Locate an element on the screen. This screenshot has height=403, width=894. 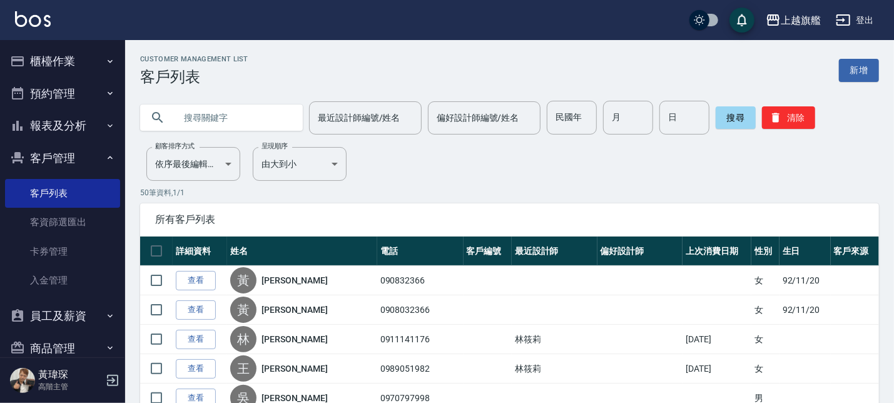
th: 電話 is located at coordinates (420, 251).